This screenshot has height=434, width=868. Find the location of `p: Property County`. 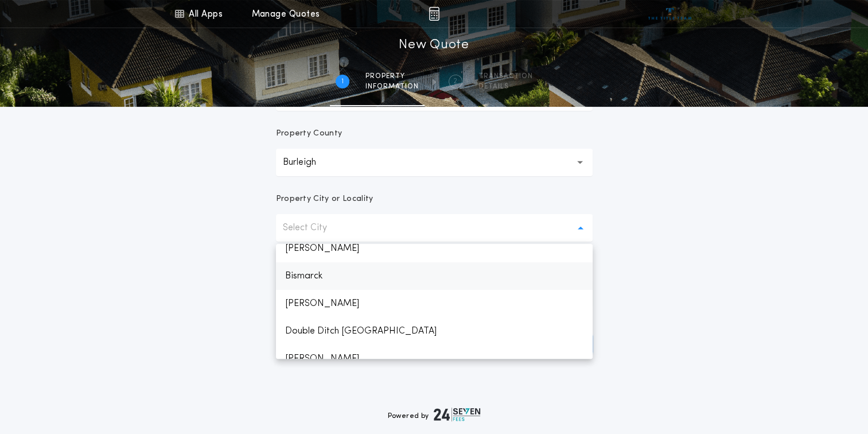

p: Property County is located at coordinates (310, 134).